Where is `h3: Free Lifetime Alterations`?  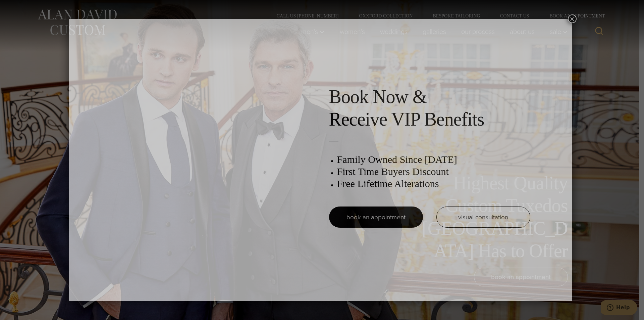
h3: Free Lifetime Alterations is located at coordinates (434, 183).